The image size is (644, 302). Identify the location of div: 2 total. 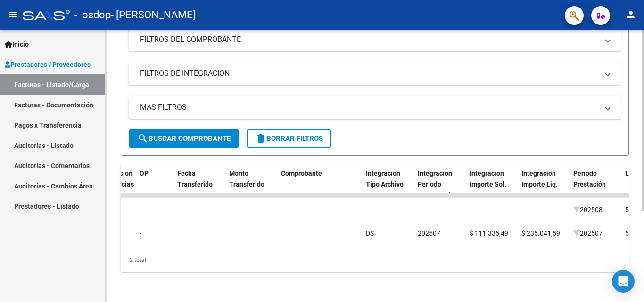
(375, 260).